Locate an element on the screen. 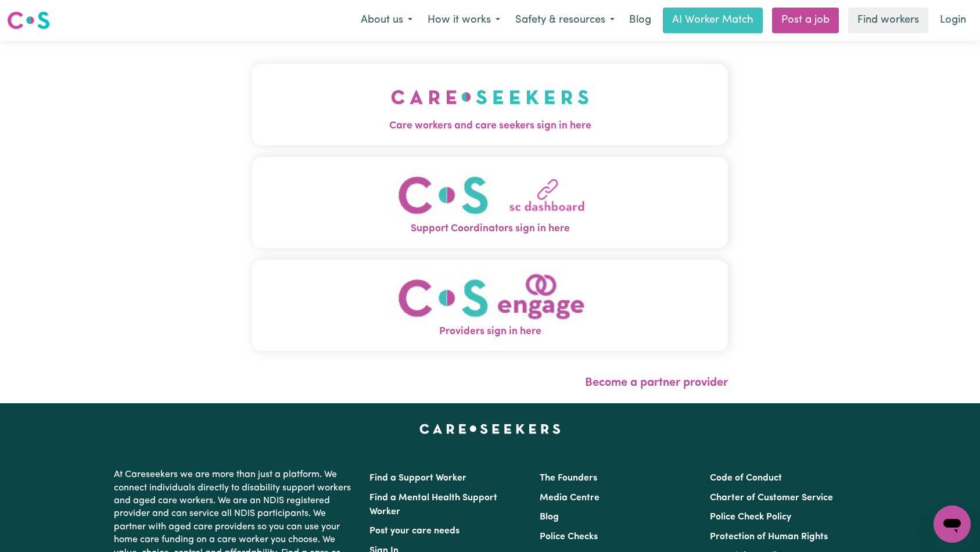  a: Find a Mental Health Support Worker is located at coordinates (433, 505).